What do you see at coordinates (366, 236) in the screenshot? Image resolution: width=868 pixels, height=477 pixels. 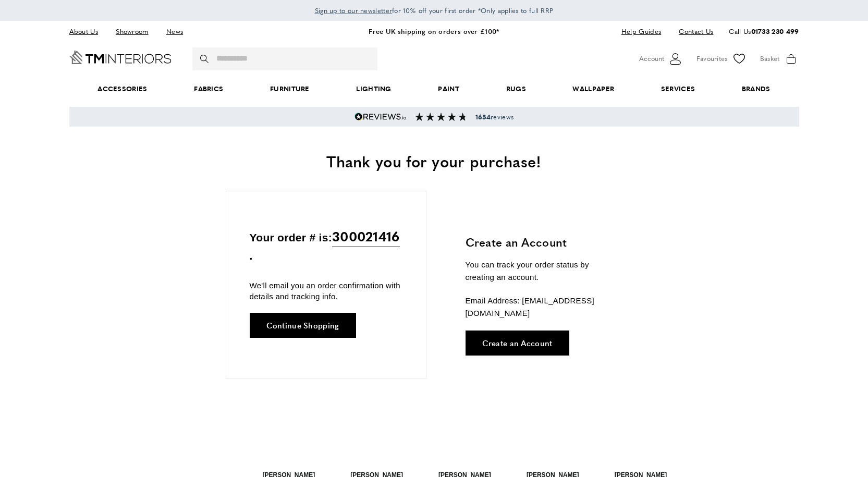 I see `span: 300021416` at bounding box center [366, 236].